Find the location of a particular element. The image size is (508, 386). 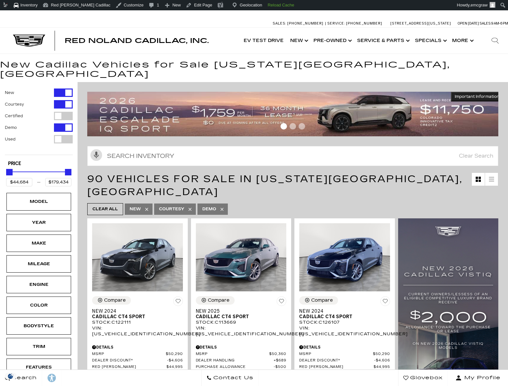

a: Service & Parts is located at coordinates (383, 41).